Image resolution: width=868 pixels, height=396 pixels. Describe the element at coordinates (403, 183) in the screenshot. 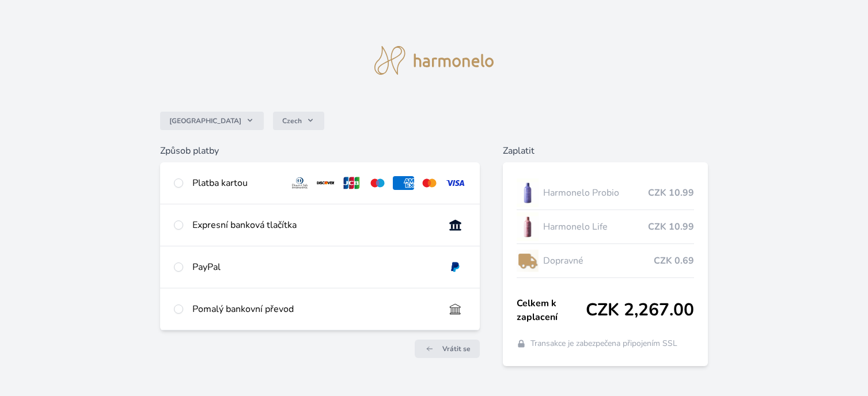

I see `img: amex.svg` at that location.